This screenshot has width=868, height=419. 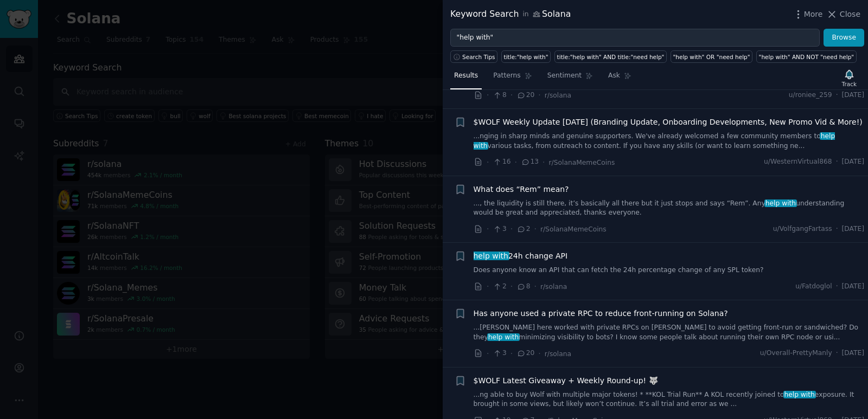 I want to click on span: u/WesternVirtual868, so click(x=798, y=162).